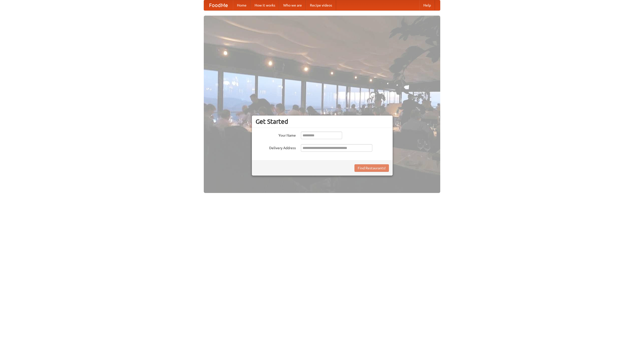  What do you see at coordinates (427, 5) in the screenshot?
I see `a: Help` at bounding box center [427, 5].